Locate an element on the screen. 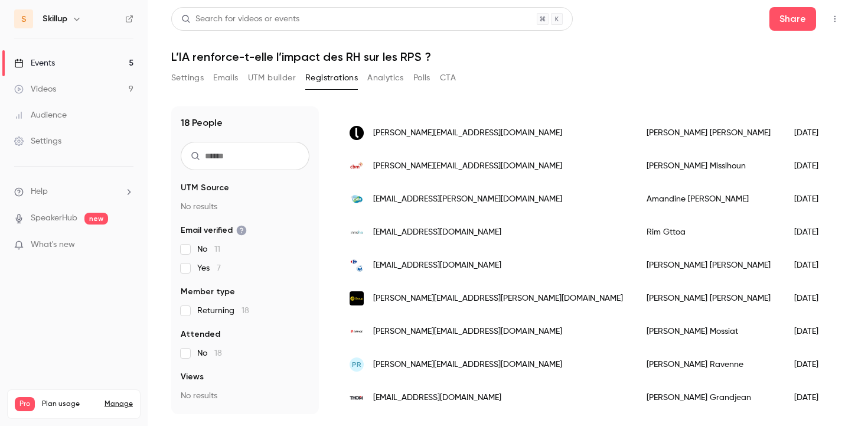 The width and height of the screenshot is (868, 426). span: S is located at coordinates (24, 19).